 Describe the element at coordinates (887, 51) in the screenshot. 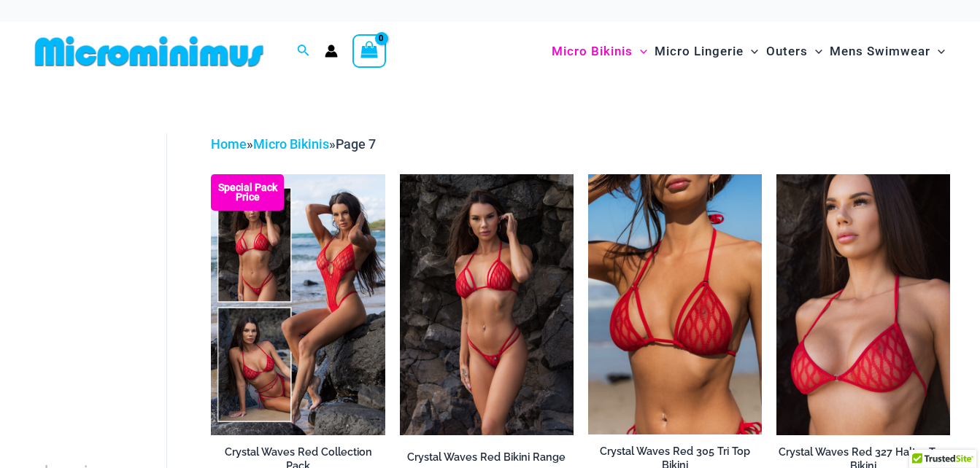

I see `a: Mens SwimwearMenu ToggleMenu Toggle` at that location.